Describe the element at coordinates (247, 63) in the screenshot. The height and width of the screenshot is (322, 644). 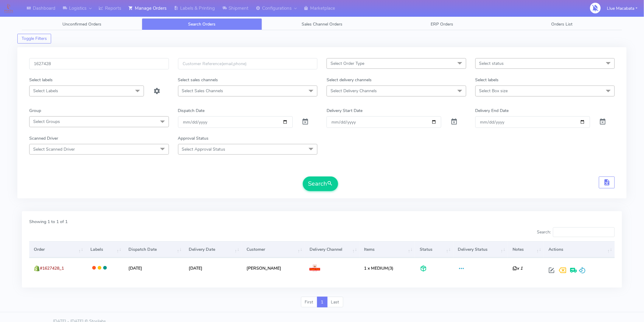
I see `input: Customer Reference(email,phone)` at that location.